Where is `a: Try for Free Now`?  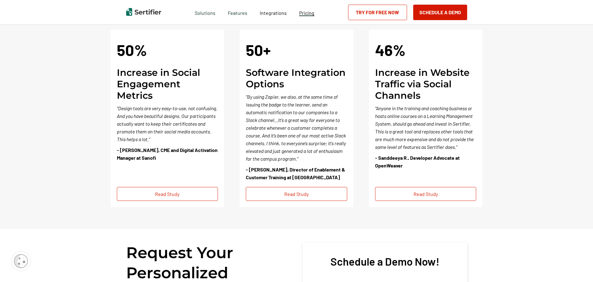 a: Try for Free Now is located at coordinates (378, 12).